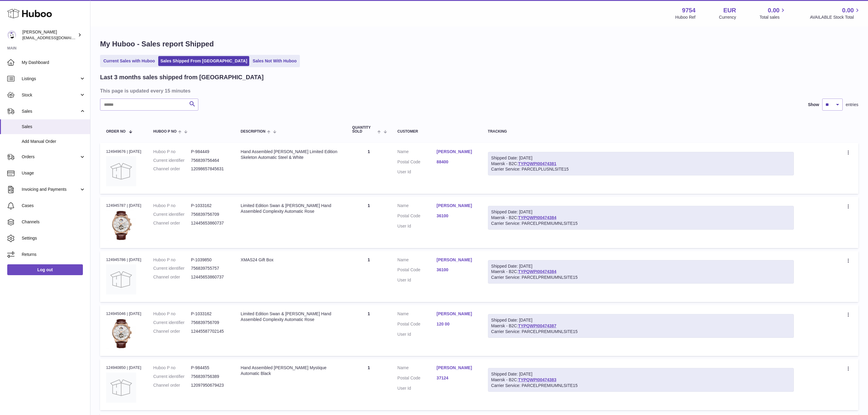  What do you see at coordinates (537, 272) in the screenshot?
I see `a: TYPQWPI00474384` at bounding box center [537, 272].